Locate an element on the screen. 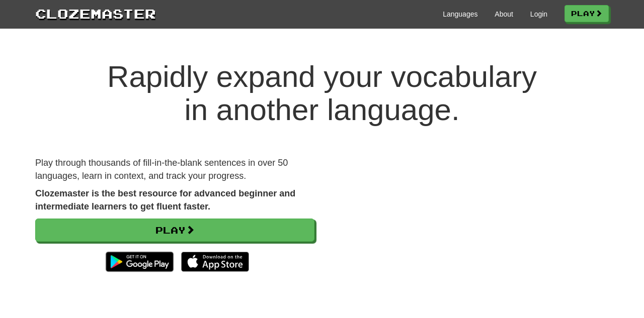 This screenshot has height=318, width=644. a: Login is located at coordinates (539, 14).